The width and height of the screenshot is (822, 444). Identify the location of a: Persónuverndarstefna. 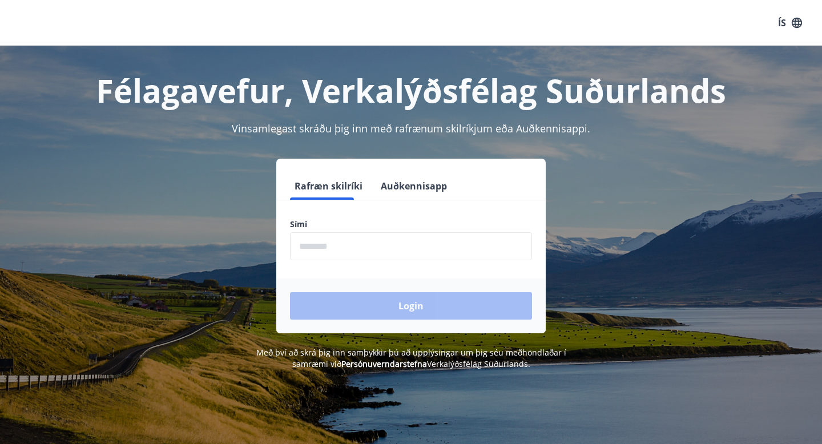
(384, 364).